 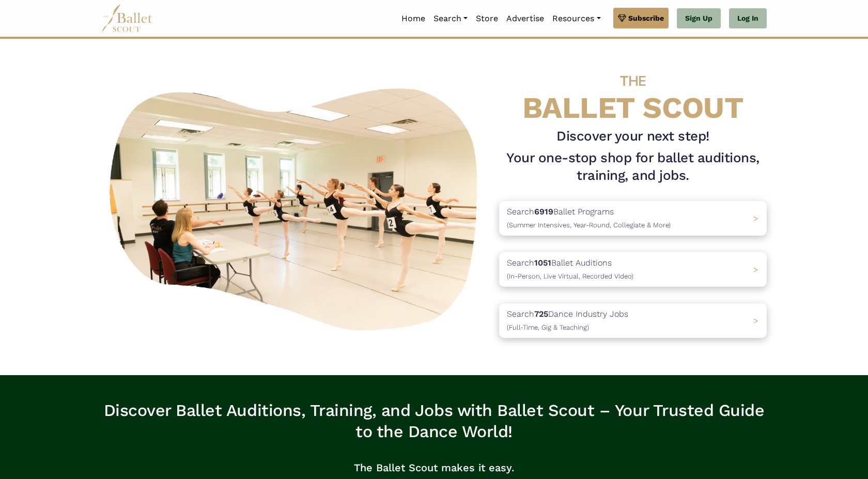 I want to click on span: (Summer Intensives, Year-Round, Collegiate & More), so click(x=589, y=225).